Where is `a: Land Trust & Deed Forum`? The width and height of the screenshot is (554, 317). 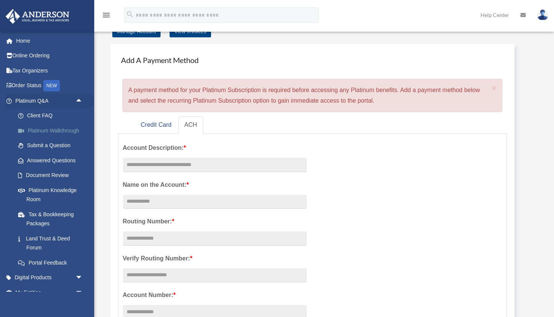 a: Land Trust & Deed Forum is located at coordinates (52, 243).